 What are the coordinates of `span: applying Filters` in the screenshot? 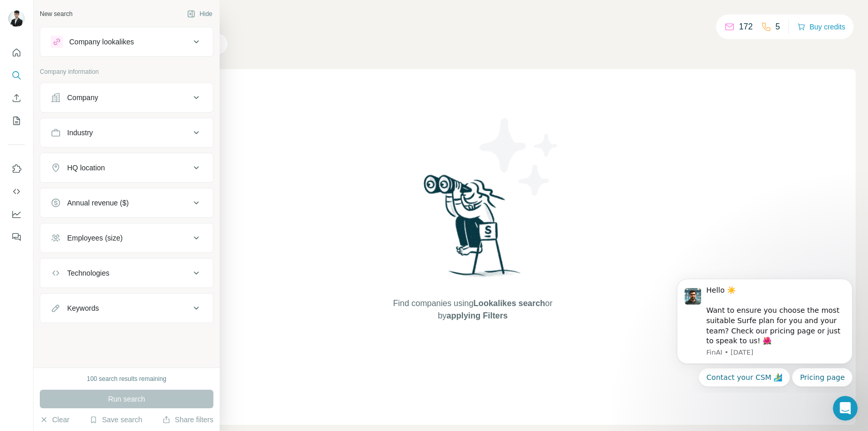 It's located at (477, 316).